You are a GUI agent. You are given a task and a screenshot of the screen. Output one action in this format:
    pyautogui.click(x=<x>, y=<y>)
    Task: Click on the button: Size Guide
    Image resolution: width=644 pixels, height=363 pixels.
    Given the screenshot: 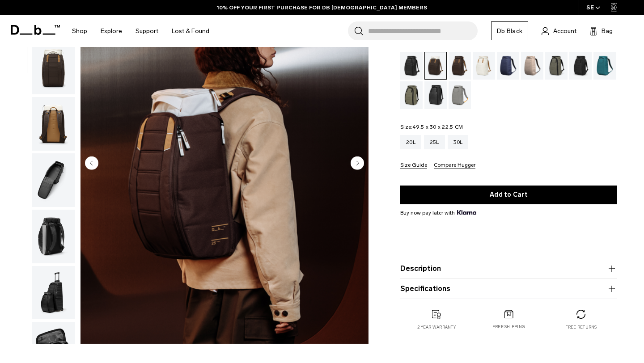 What is the action you would take?
    pyautogui.click(x=414, y=165)
    